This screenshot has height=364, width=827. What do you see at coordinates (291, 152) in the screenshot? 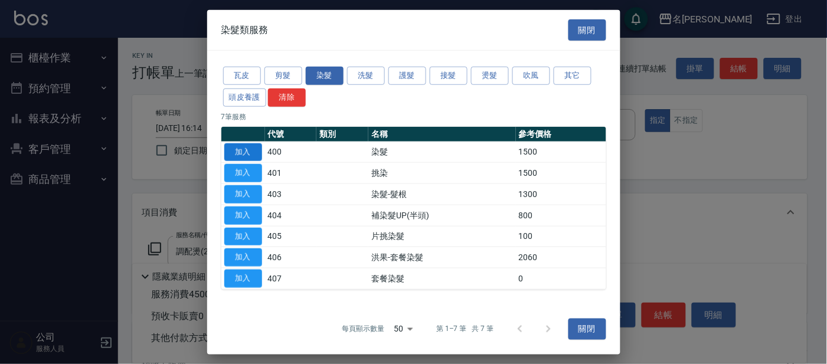
I see `td: 400` at bounding box center [291, 152].